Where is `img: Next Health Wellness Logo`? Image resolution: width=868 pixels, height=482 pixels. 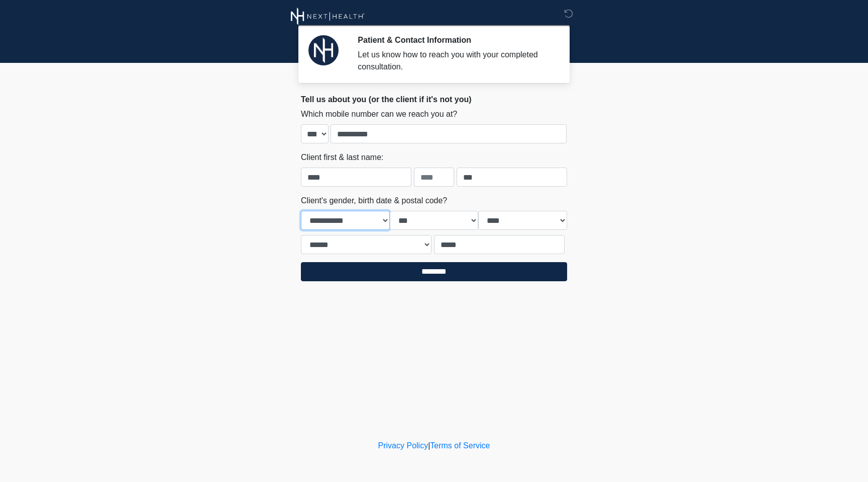
img: Next Health Wellness Logo is located at coordinates (328, 16).